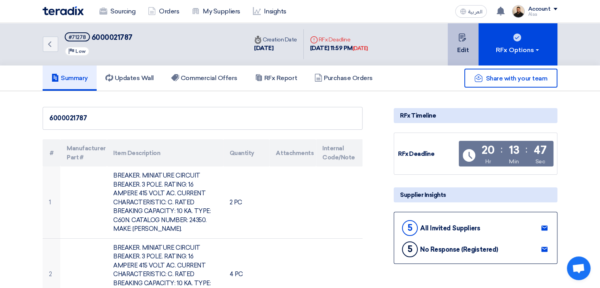 Image resolution: width=600 pixels, height=288 pixels. What do you see at coordinates (216, 11) in the screenshot?
I see `a: My Suppliers` at bounding box center [216, 11].